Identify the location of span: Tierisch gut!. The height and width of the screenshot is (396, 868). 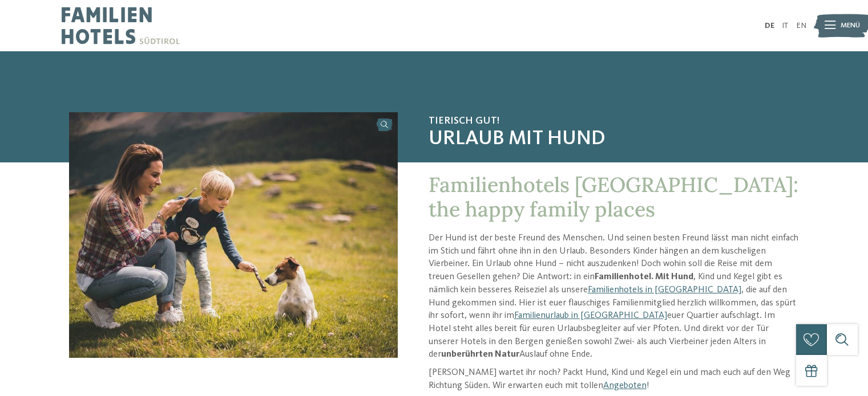
(613, 122).